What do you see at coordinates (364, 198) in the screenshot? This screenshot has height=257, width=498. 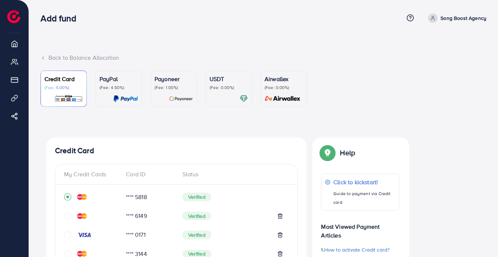 I see `p: Guide to payment via Credit card` at bounding box center [364, 198].